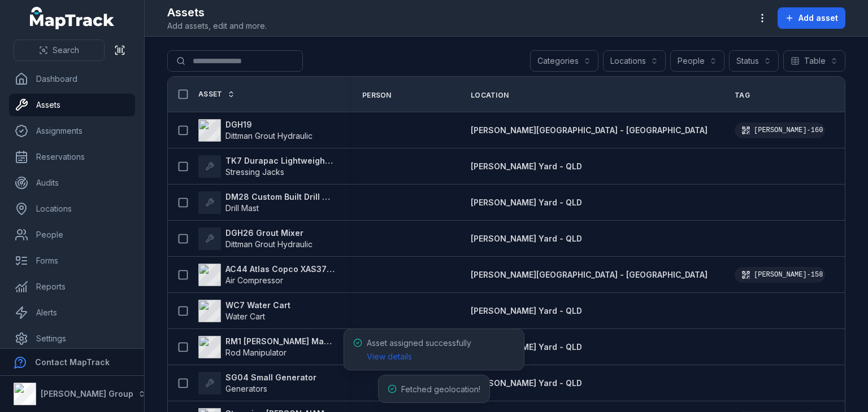 The width and height of the screenshot is (868, 412). What do you see at coordinates (247, 389) in the screenshot?
I see `span: Generators` at bounding box center [247, 389].